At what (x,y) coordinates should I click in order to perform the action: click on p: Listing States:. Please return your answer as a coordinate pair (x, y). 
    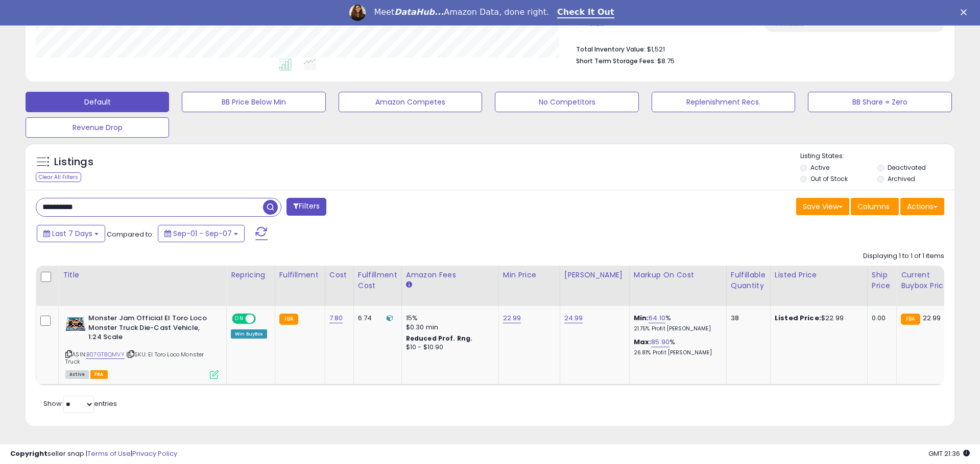
    Looking at the image, I should click on (877, 156).